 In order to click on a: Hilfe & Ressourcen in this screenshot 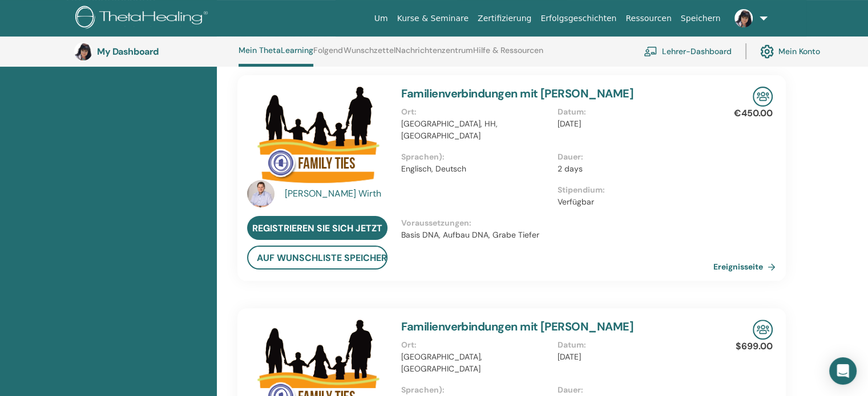, I will do `click(508, 55)`.